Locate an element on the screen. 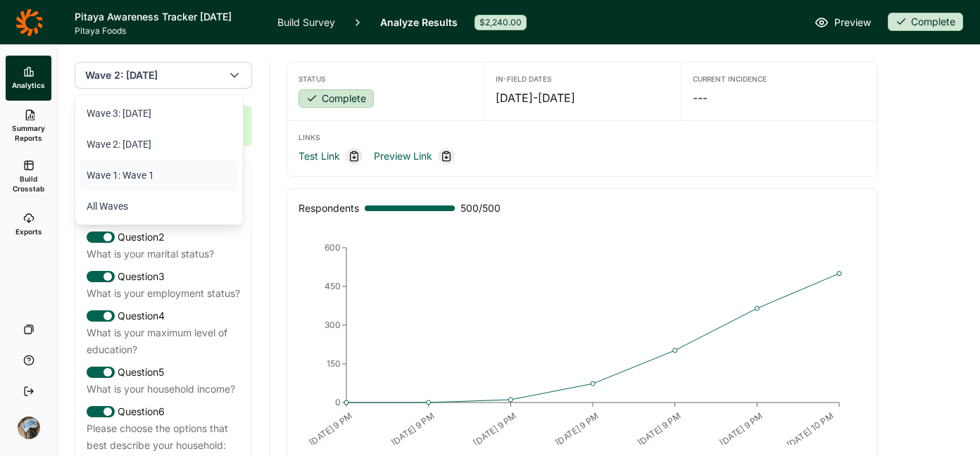 Image resolution: width=980 pixels, height=456 pixels. span: Analytics is located at coordinates (28, 85).